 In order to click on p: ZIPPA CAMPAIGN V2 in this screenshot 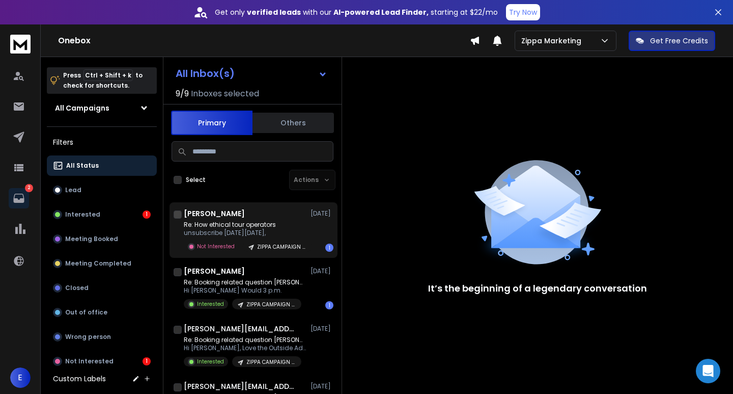, I will do `click(282, 247)`.